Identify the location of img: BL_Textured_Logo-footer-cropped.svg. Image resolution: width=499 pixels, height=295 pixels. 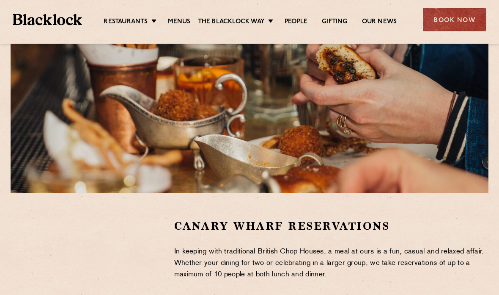
(47, 20).